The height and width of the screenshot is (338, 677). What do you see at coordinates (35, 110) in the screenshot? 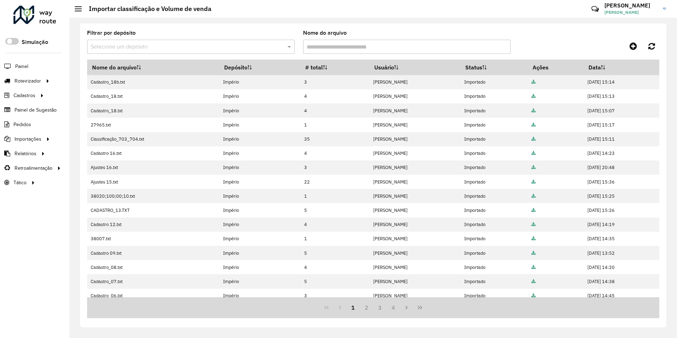
I see `span: Painel de Sugestão` at bounding box center [35, 110].